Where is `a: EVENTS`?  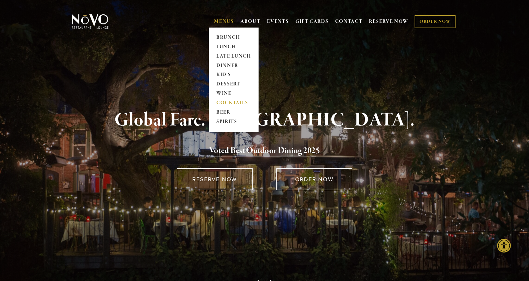 a: EVENTS is located at coordinates (278, 22).